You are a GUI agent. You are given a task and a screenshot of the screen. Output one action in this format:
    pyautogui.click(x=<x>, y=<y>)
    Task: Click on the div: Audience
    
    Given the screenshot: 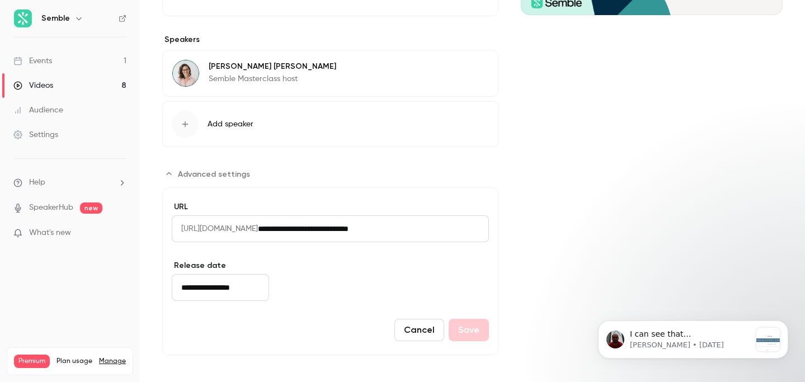 What is the action you would take?
    pyautogui.click(x=38, y=110)
    